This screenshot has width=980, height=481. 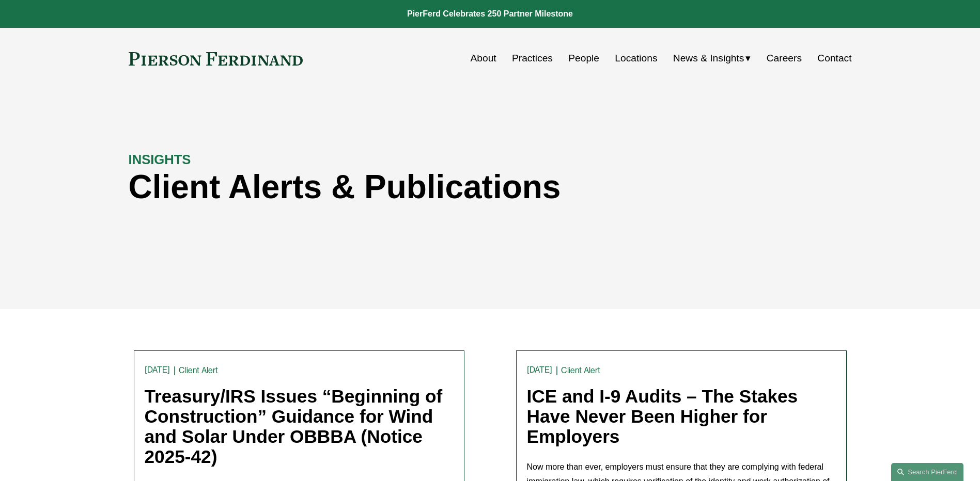 What do you see at coordinates (784, 58) in the screenshot?
I see `a: Careers` at bounding box center [784, 58].